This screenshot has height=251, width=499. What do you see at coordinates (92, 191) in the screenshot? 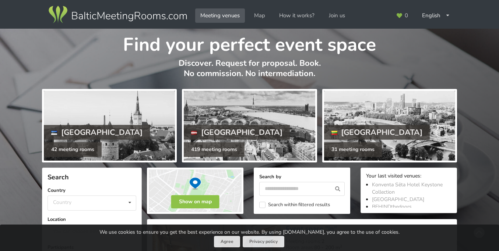
I see `label: Country` at bounding box center [92, 191].